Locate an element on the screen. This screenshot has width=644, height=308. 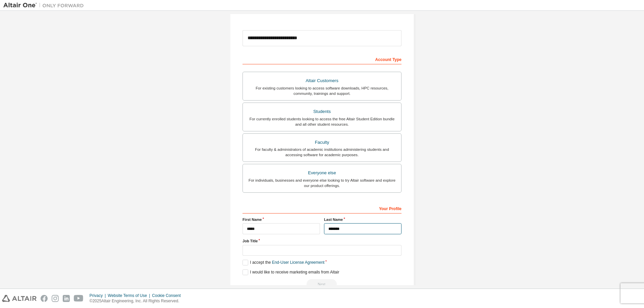
label: Last Name is located at coordinates (362, 220).